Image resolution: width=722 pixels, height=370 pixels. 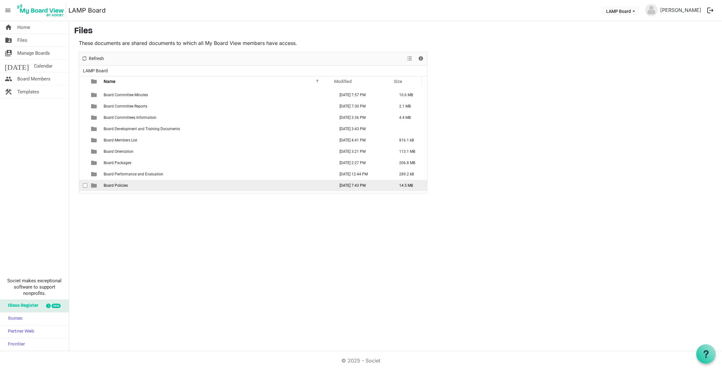 What do you see at coordinates (410, 59) in the screenshot?
I see `div: View` at bounding box center [410, 59].